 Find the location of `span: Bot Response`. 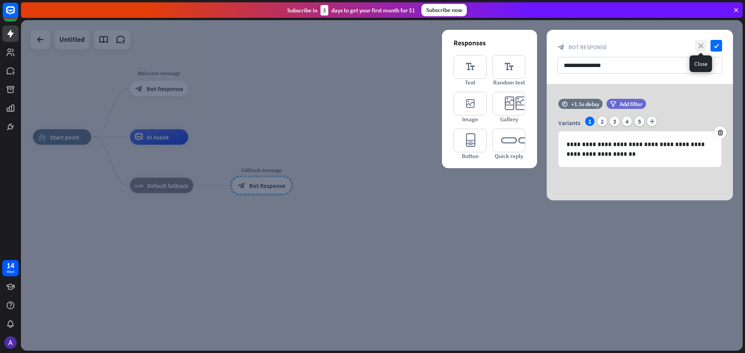

span: Bot Response is located at coordinates (588, 47).